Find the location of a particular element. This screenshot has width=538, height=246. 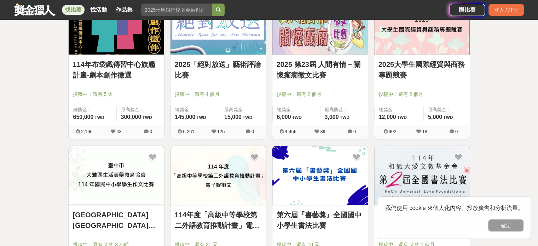

span: 125 is located at coordinates (221, 131).